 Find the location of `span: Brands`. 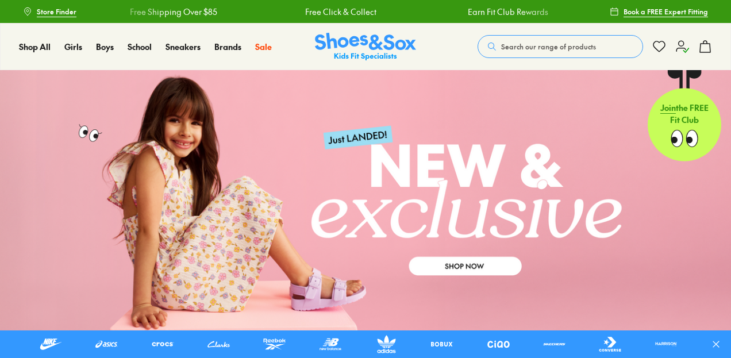

span: Brands is located at coordinates (228, 47).